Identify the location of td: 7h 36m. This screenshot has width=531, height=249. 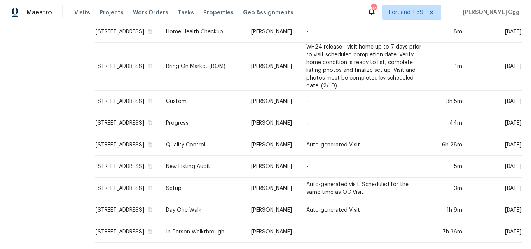
(449, 232).